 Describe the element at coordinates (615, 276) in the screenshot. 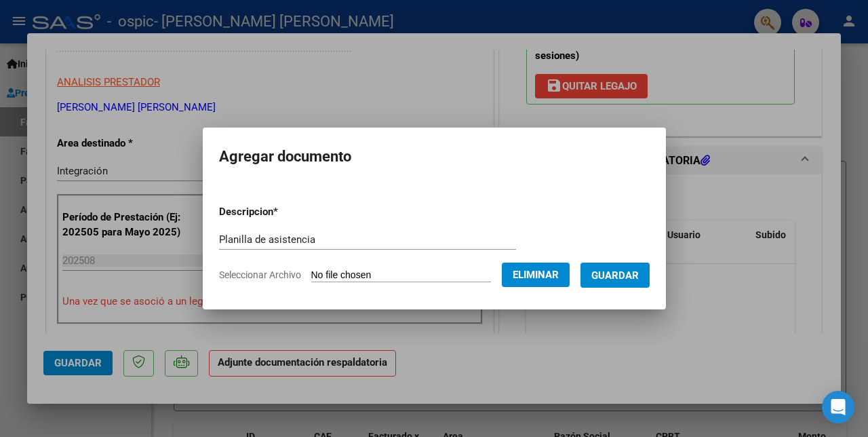

I see `span: Guardar` at that location.